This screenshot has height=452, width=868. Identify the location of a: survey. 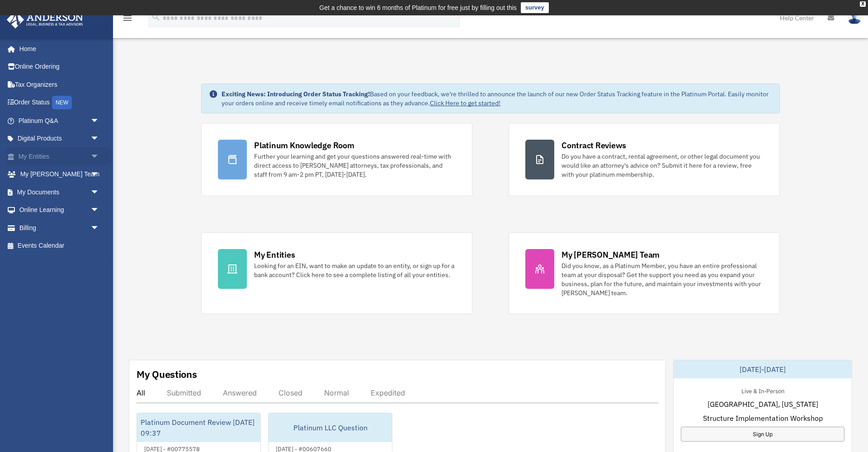
(535, 8).